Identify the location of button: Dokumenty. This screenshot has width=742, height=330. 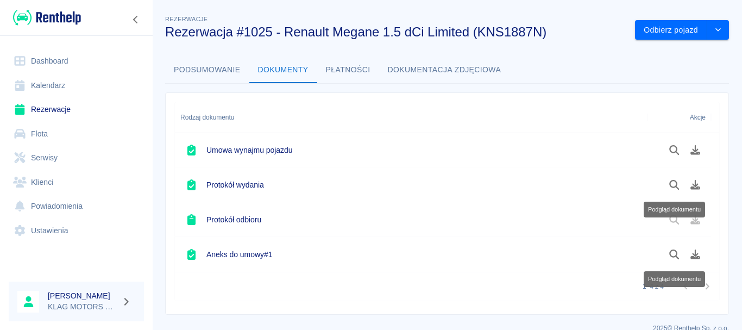
(283, 70).